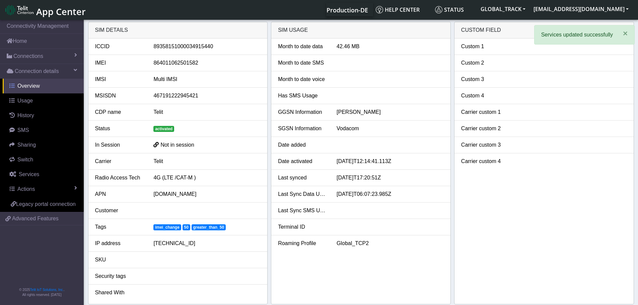 This screenshot has height=305, width=638. What do you see at coordinates (177, 145) in the screenshot?
I see `span: Not in session` at bounding box center [177, 145].